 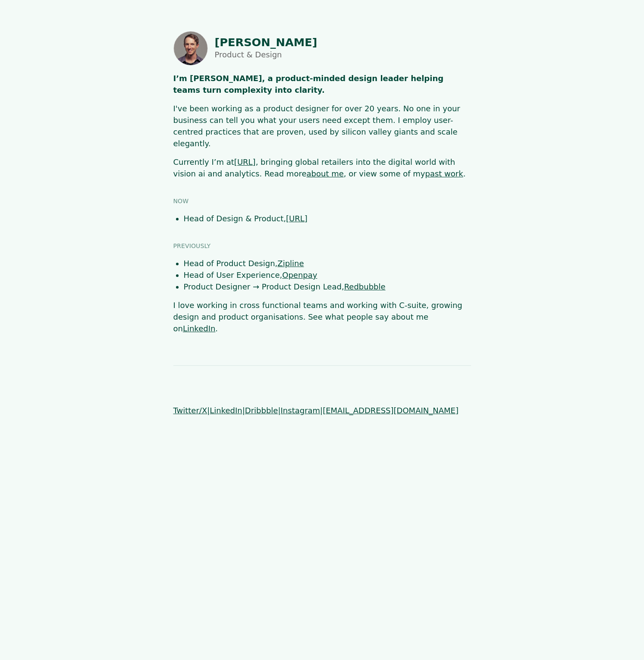 I want to click on a: about me, so click(x=326, y=173).